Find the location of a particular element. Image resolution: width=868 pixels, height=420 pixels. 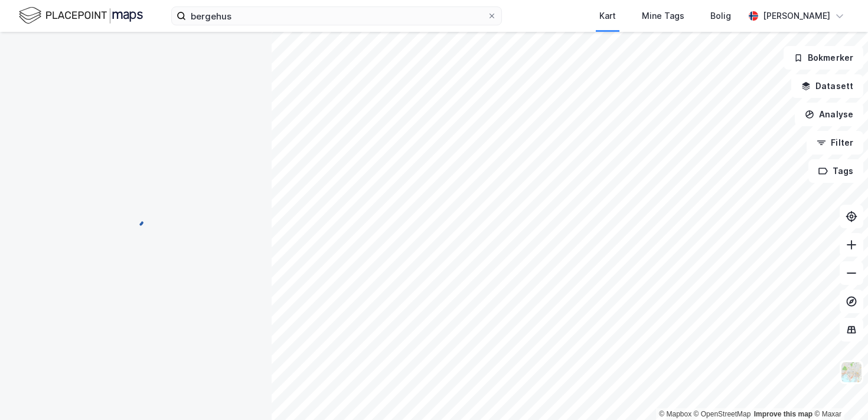

div: Kontrollprogram for chat is located at coordinates (839, 392).